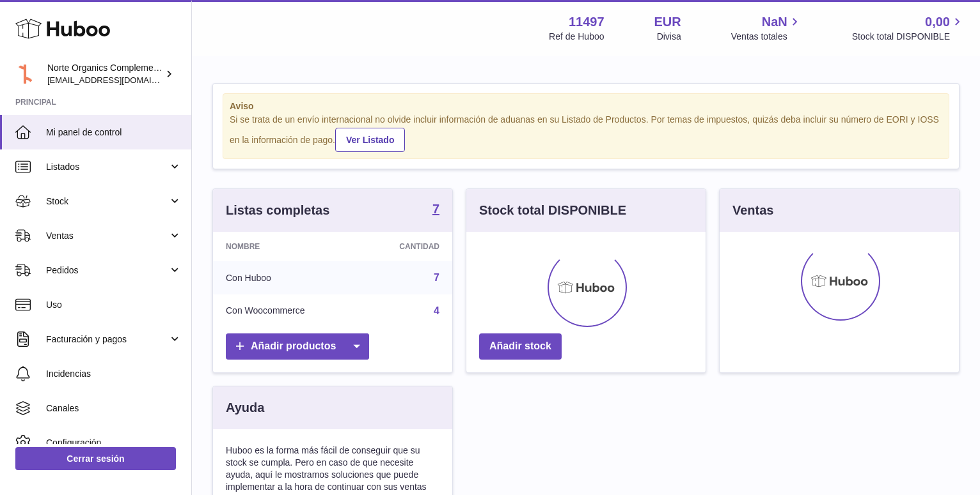  What do you see at coordinates (114, 374) in the screenshot?
I see `span: Incidencias` at bounding box center [114, 374].